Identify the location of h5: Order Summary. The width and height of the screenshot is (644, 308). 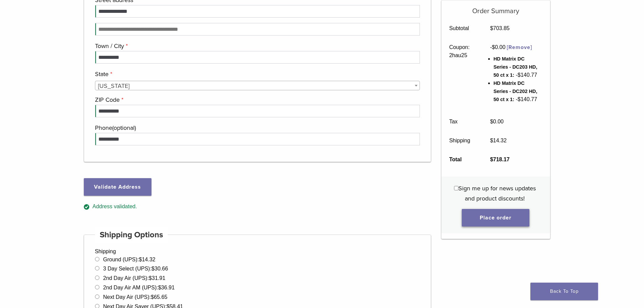
(496, 8).